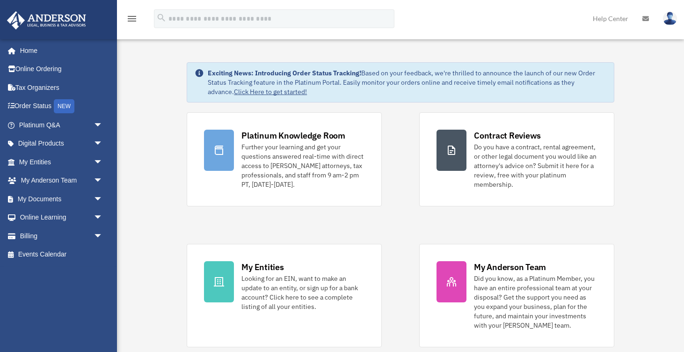 This screenshot has width=684, height=352. What do you see at coordinates (132, 19) in the screenshot?
I see `i: menu` at bounding box center [132, 19].